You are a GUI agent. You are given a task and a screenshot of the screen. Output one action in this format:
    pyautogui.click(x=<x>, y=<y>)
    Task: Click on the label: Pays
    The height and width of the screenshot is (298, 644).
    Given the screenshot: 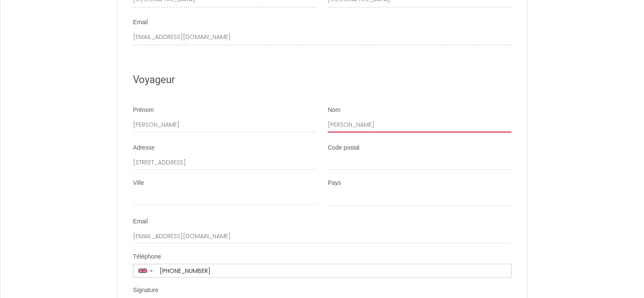 What is the action you would take?
    pyautogui.click(x=334, y=183)
    